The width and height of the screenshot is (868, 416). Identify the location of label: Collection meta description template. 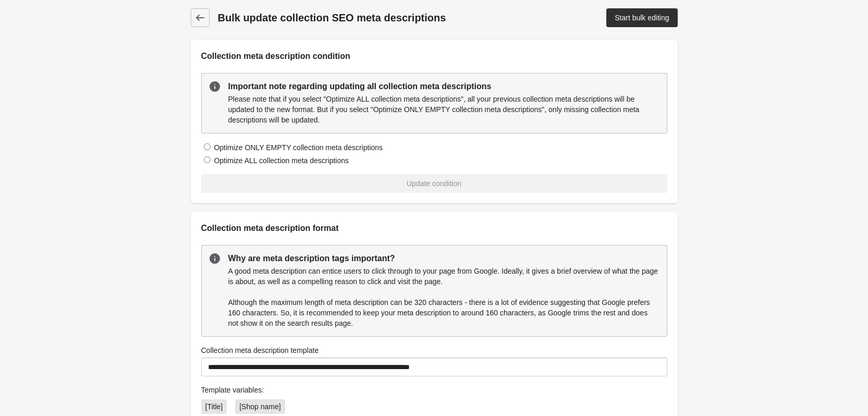
(260, 350).